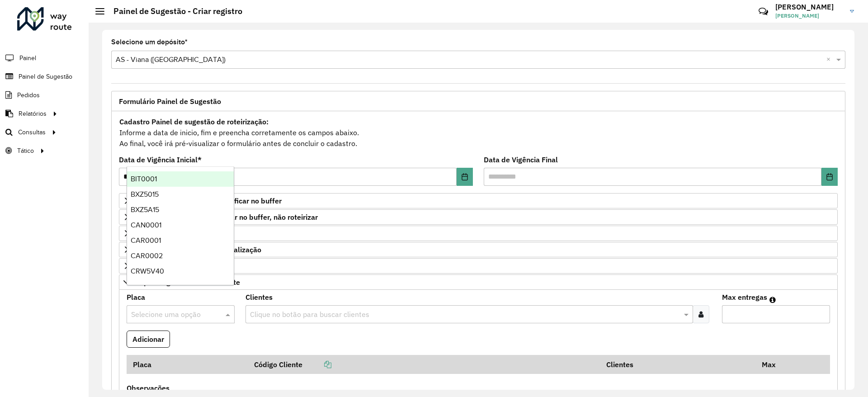 This screenshot has width=868, height=397. I want to click on span: CAR0002, so click(146, 255).